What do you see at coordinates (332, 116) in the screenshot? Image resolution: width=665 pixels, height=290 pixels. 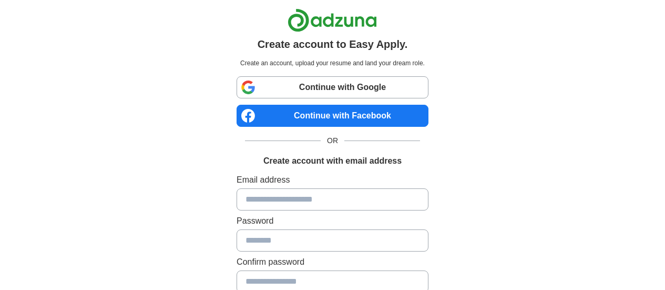 I see `a: Continue with Facebook` at bounding box center [332, 116].